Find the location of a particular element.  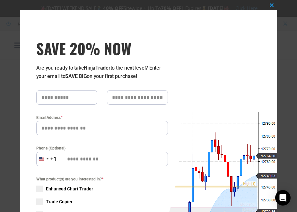

span: What product(s) are you interested in? is located at coordinates (102, 179).